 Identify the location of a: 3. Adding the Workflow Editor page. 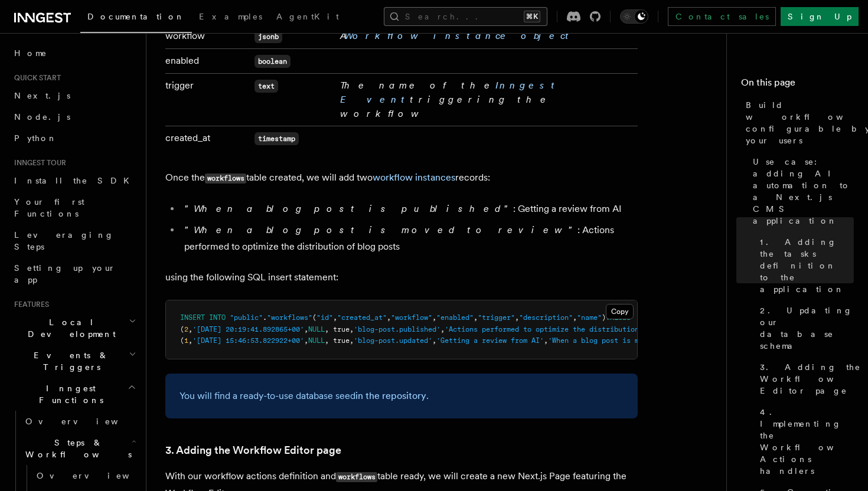
(805, 379).